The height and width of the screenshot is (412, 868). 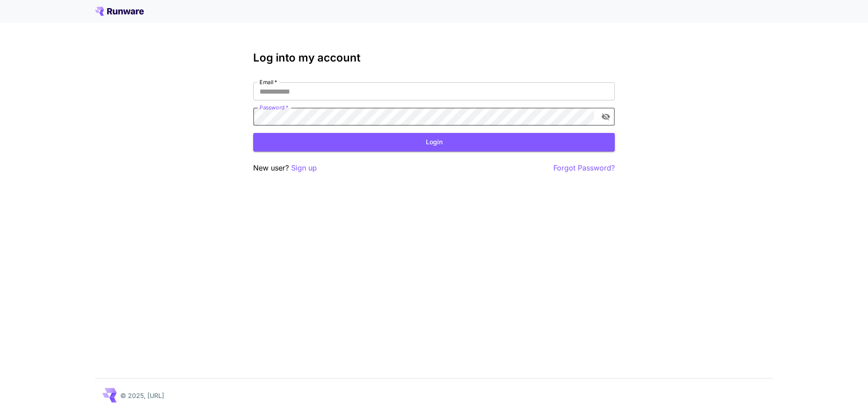 What do you see at coordinates (605, 117) in the screenshot?
I see `button: toggle password visibility` at bounding box center [605, 117].